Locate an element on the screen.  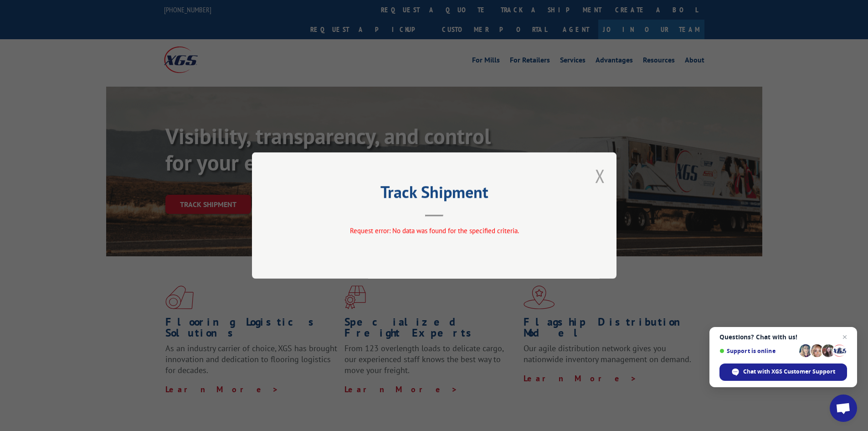
button: Close modal is located at coordinates (600, 175).